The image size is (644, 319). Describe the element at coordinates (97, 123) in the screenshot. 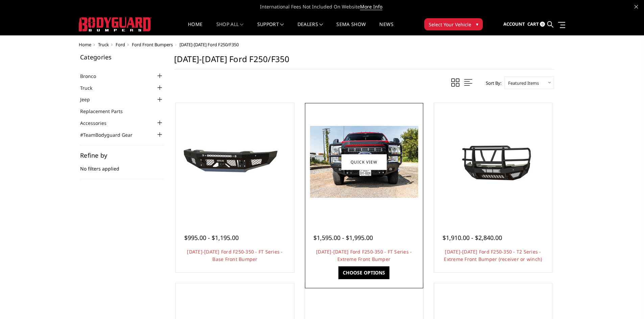

I see `a: Accessories` at that location.